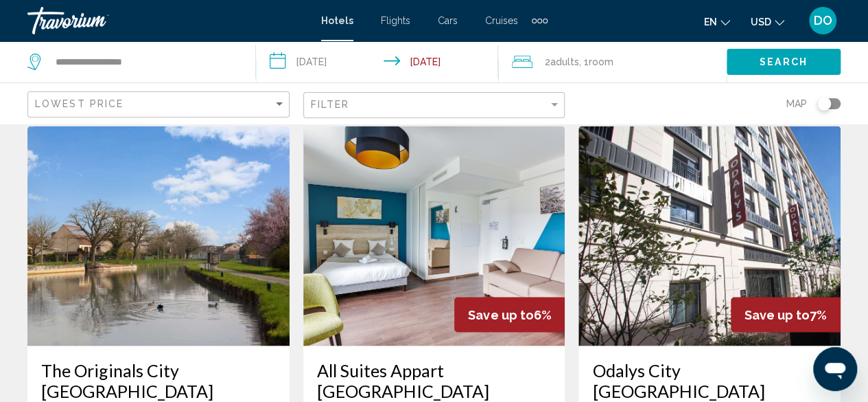  Describe the element at coordinates (767, 21) in the screenshot. I see `button: Change currency` at that location.